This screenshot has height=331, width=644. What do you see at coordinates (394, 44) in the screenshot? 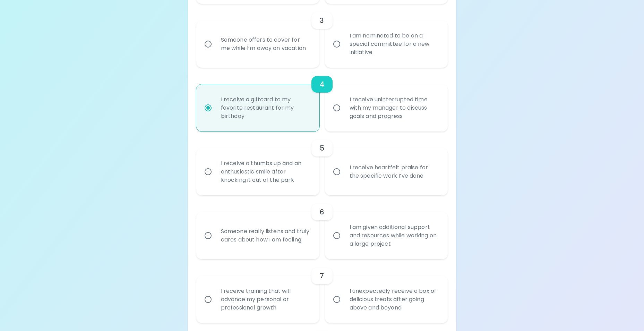
I see `div: I am nominated to be on a special committee for a new initiative` at bounding box center [394, 44].